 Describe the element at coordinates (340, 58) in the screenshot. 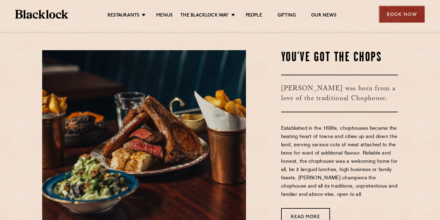

I see `h2: You've Got The Chops` at that location.